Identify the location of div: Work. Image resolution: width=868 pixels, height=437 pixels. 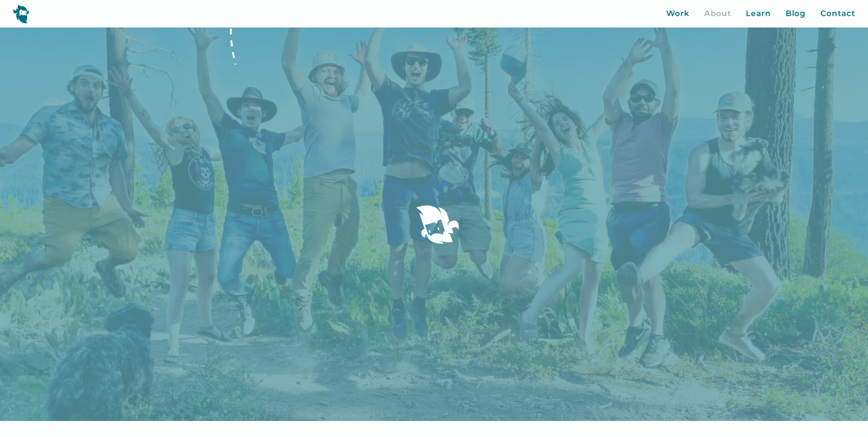
(678, 14).